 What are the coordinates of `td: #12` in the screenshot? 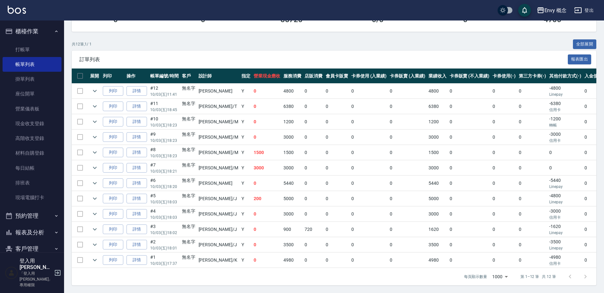 It's located at (164, 91).